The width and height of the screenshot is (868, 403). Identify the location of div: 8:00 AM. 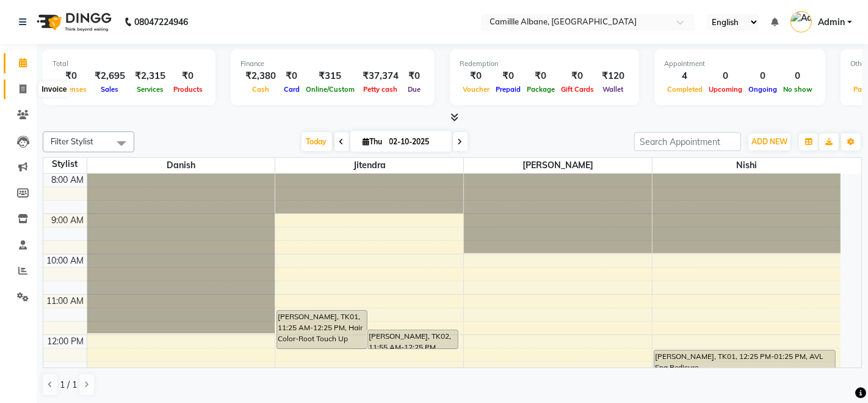
(68, 180).